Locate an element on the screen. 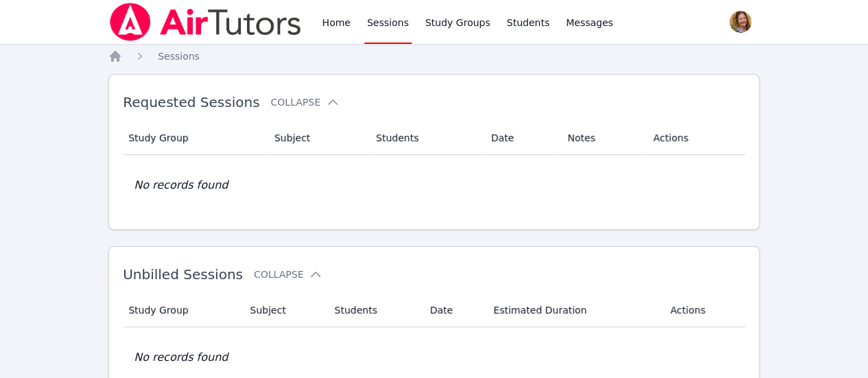 The height and width of the screenshot is (378, 868). img: Air Tutors is located at coordinates (205, 22).